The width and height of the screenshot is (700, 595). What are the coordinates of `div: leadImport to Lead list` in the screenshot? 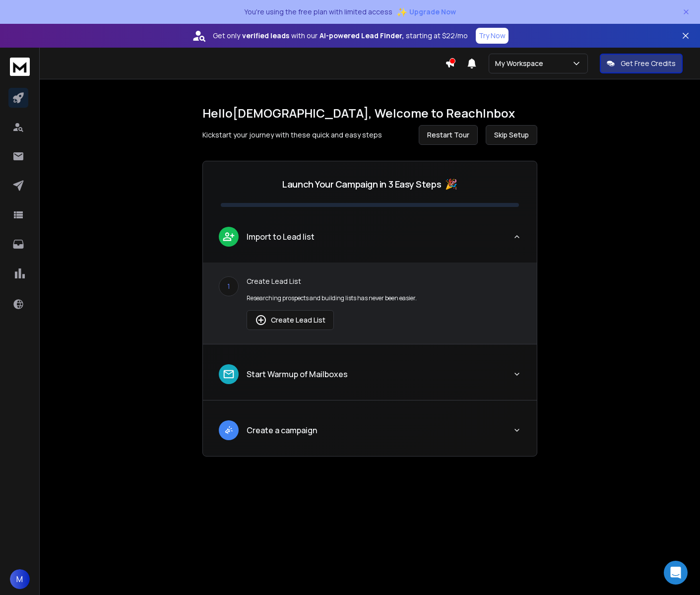 It's located at (369, 303).